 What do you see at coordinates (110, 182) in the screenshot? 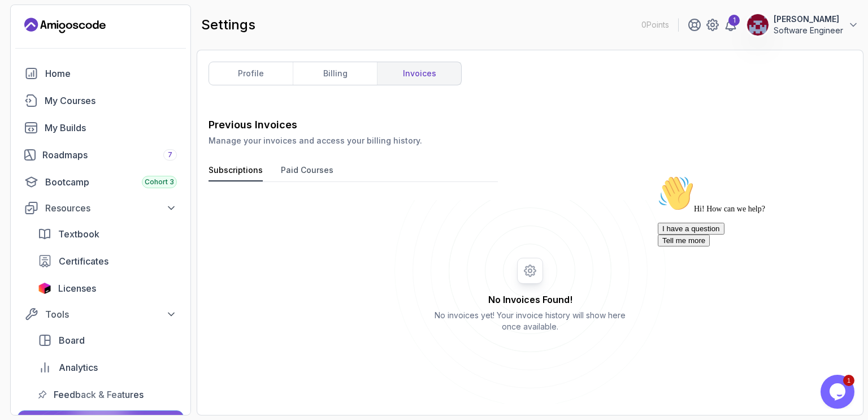
I see `div: Bootcamp` at bounding box center [110, 182].